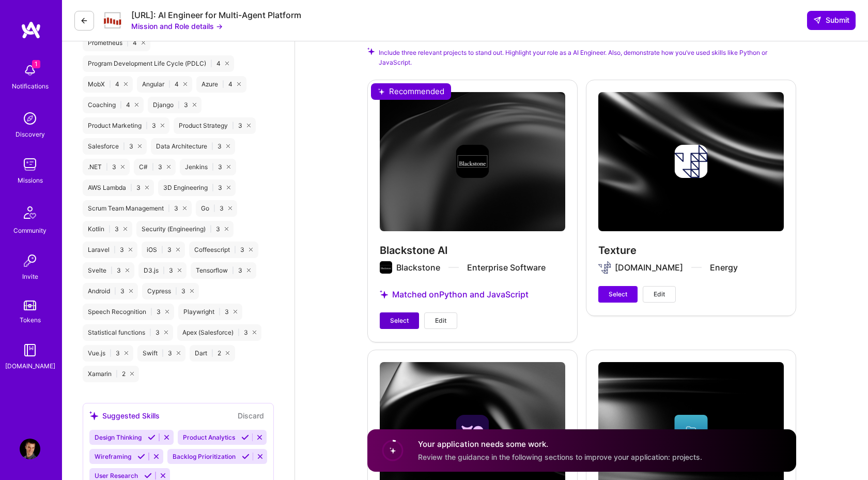 This screenshot has height=480, width=868. I want to click on div: Go 3, so click(216, 209).